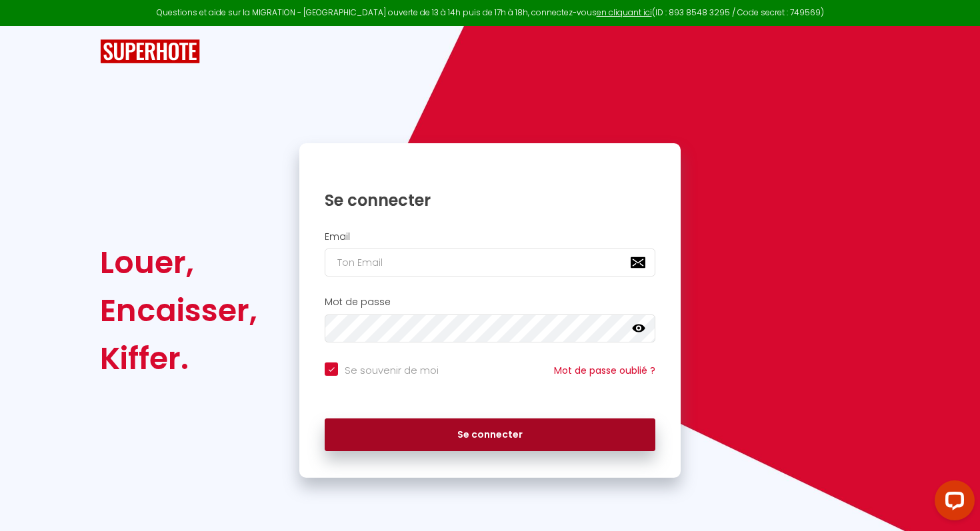  I want to click on h2: Mot de passe, so click(490, 302).